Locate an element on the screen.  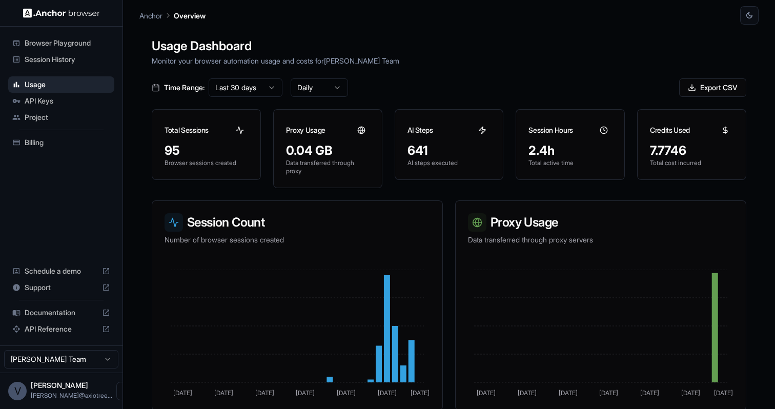
button: Export CSV is located at coordinates (713, 88).